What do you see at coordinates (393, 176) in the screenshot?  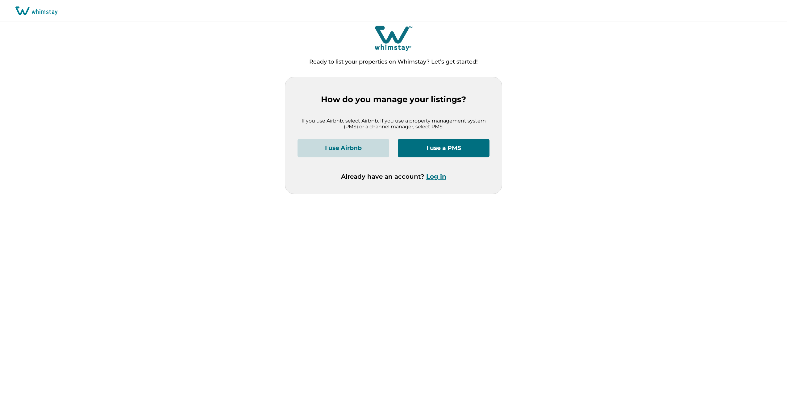 I see `p: Already have an account?` at bounding box center [393, 176].